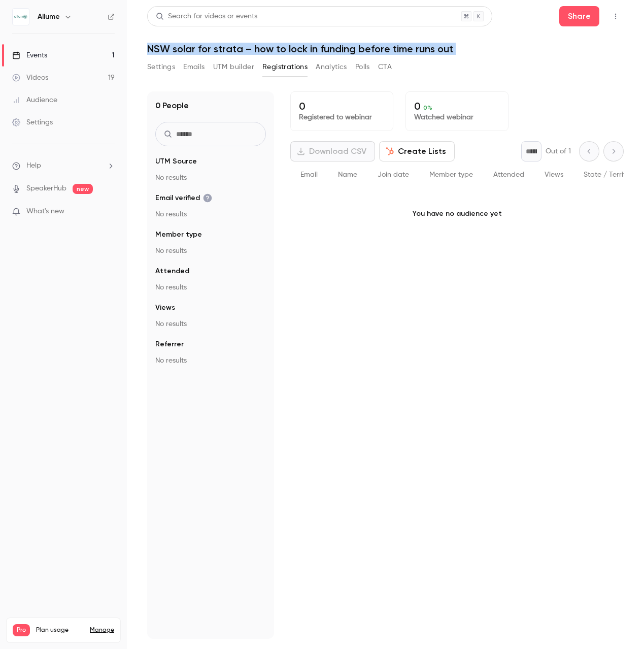 The width and height of the screenshot is (644, 649). I want to click on div: Events, so click(29, 56).